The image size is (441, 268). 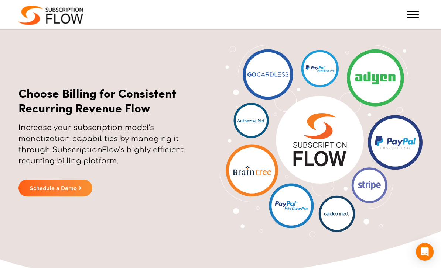 I want to click on a: Schedule a Demo, so click(x=55, y=188).